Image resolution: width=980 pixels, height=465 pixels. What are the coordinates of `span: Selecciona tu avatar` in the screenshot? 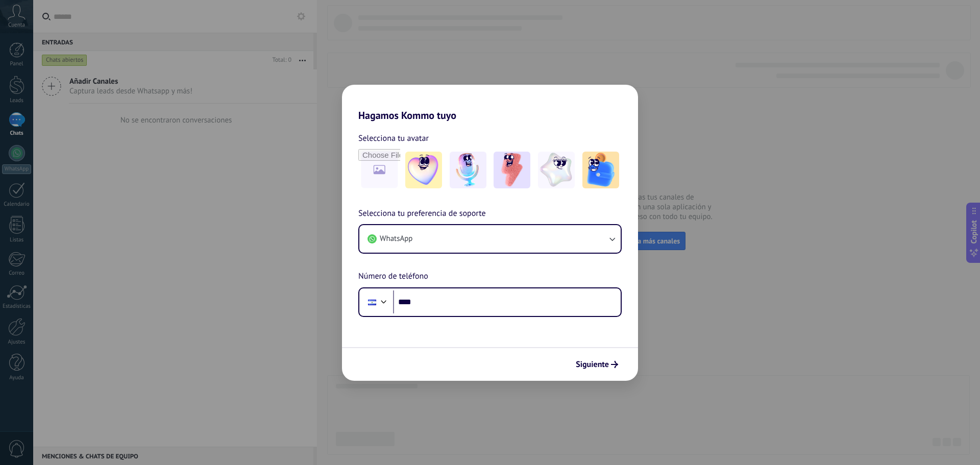 It's located at (394, 138).